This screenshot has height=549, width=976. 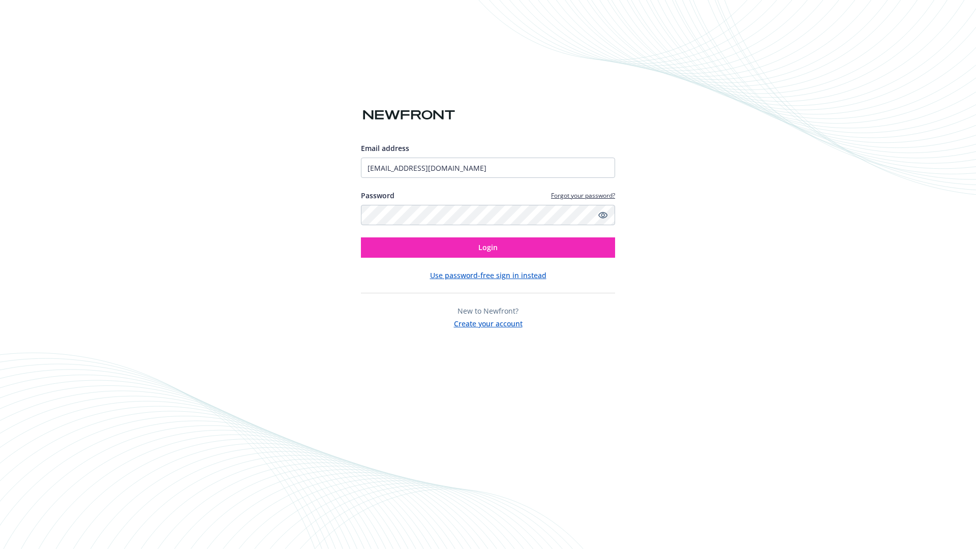 I want to click on button: Login, so click(x=488, y=248).